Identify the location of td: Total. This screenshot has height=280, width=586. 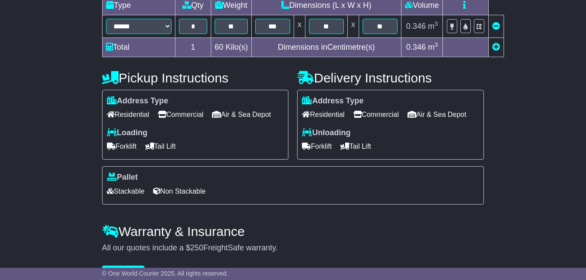
(138, 47).